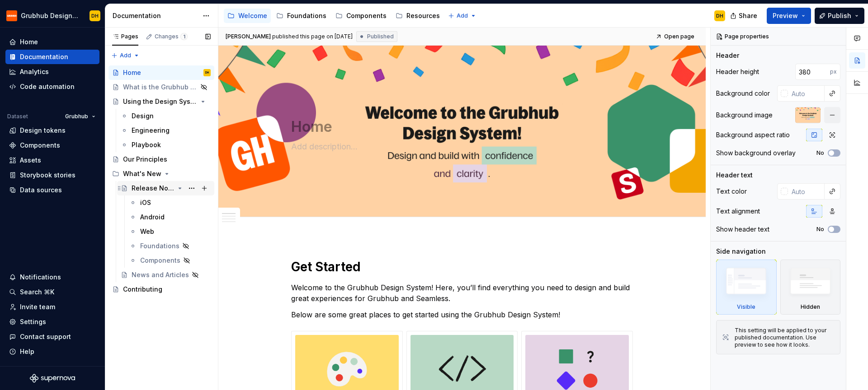 Image resolution: width=868 pixels, height=390 pixels. Describe the element at coordinates (126, 37) in the screenshot. I see `div: Pages` at that location.